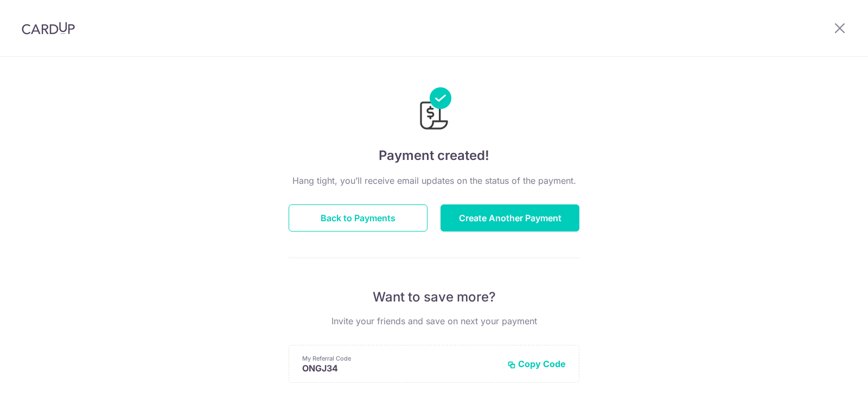 Image resolution: width=868 pixels, height=398 pixels. Describe the element at coordinates (48, 28) in the screenshot. I see `img: CardUp` at that location.